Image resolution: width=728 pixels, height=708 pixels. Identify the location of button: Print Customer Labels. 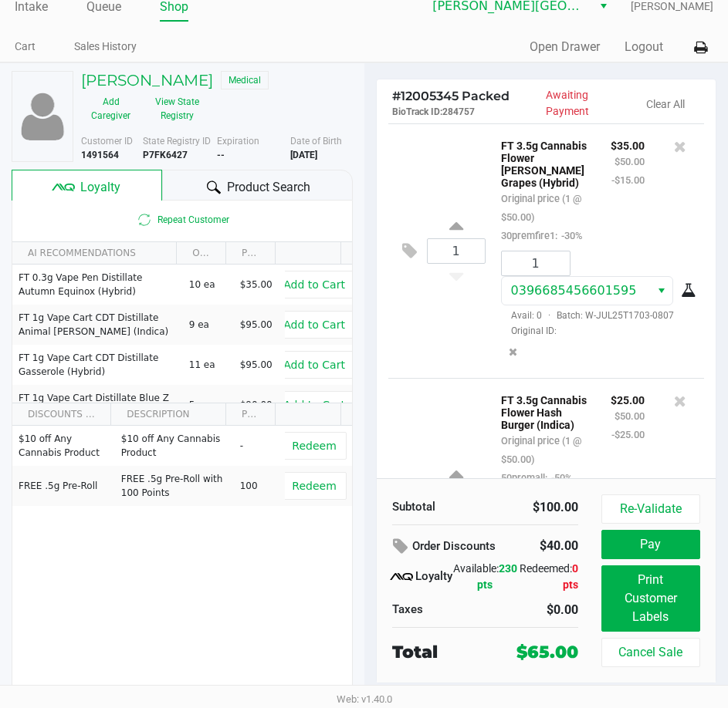
(651, 599).